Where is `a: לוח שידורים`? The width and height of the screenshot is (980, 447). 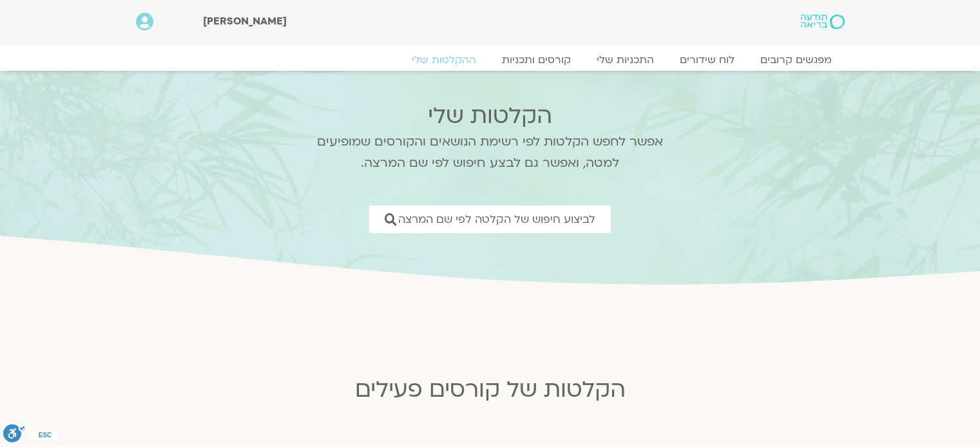 a: לוח שידורים is located at coordinates (707, 60).